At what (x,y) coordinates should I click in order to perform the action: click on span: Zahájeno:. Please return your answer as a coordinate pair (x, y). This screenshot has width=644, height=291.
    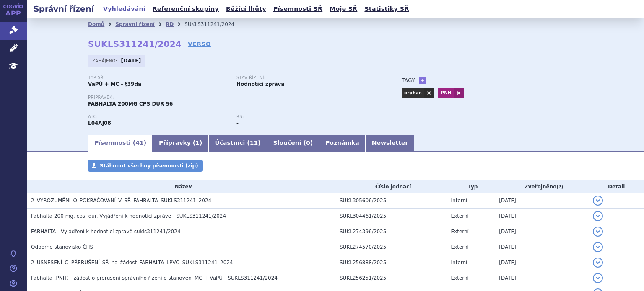
    Looking at the image, I should click on (105, 60).